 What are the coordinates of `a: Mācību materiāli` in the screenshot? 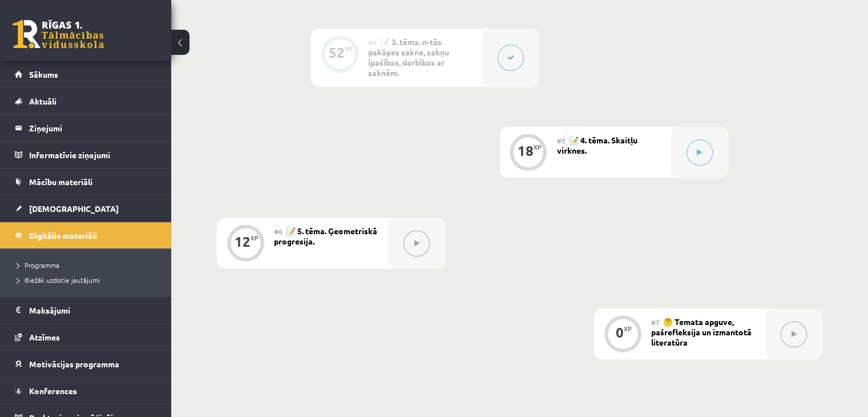 It's located at (86, 182).